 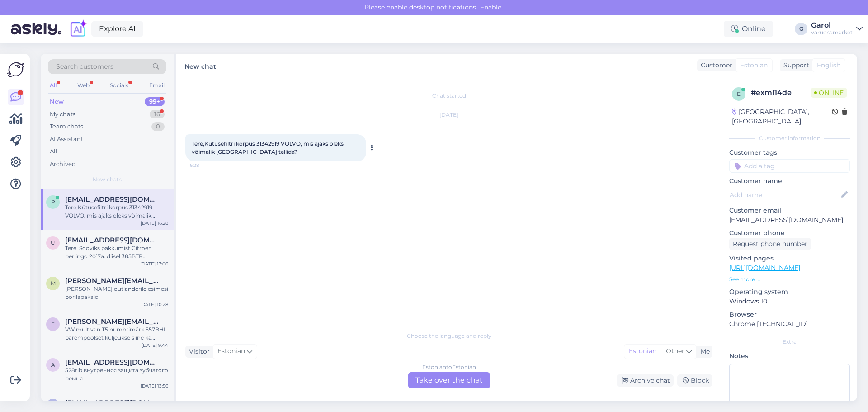 I want to click on div: Archived, so click(x=63, y=164).